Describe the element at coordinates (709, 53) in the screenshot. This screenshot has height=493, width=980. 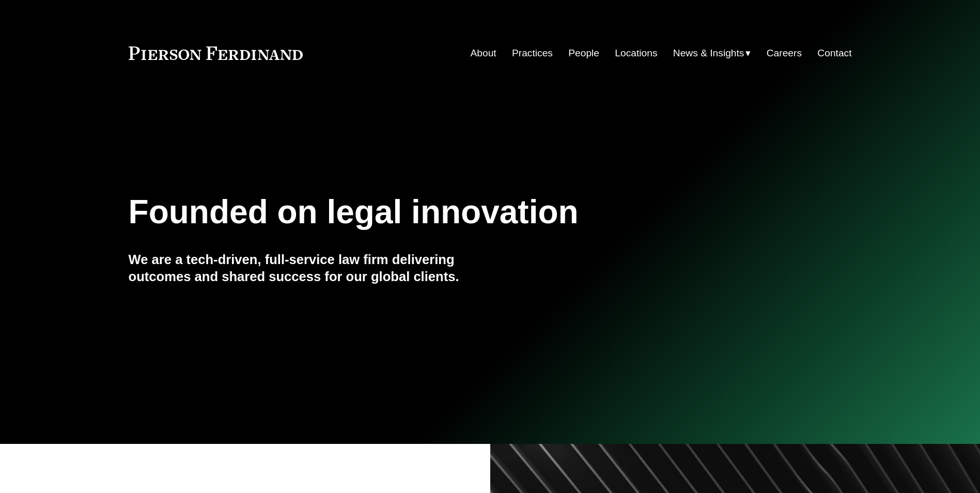
I see `span: News & Insights` at that location.